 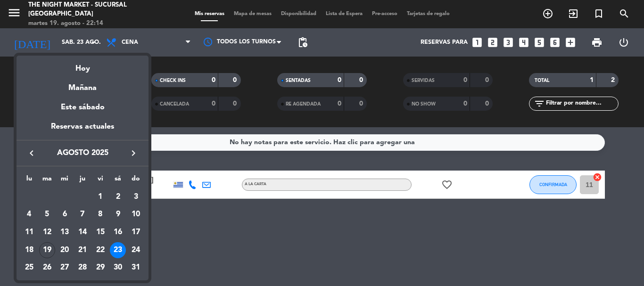 I want to click on td: 12 de agosto de 2025, so click(x=47, y=232).